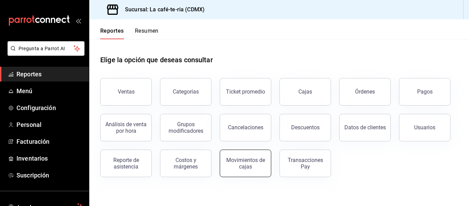 The width and height of the screenshot is (469, 206). I want to click on button: Descuentos, so click(305, 127).